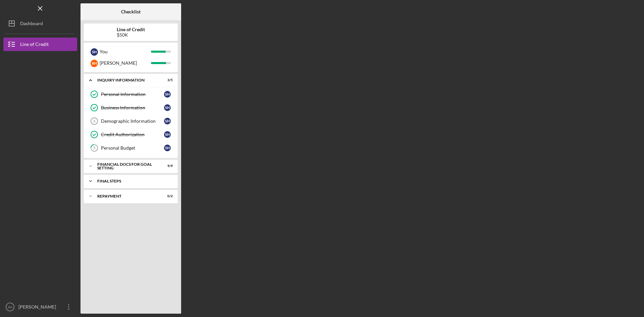 This screenshot has width=644, height=317. I want to click on div: Repayment, so click(126, 196).